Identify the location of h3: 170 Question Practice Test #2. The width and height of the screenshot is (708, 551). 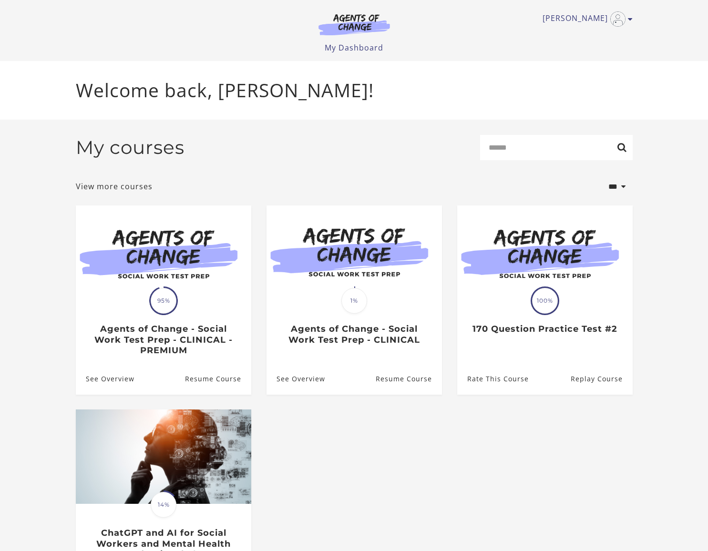
(545, 329).